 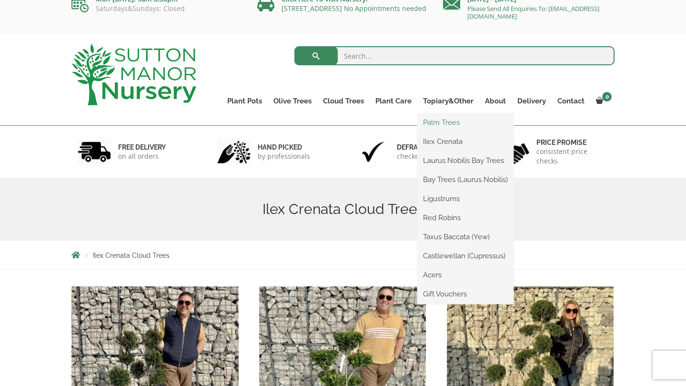 What do you see at coordinates (455, 56) in the screenshot?
I see `input: Search...` at bounding box center [455, 56].